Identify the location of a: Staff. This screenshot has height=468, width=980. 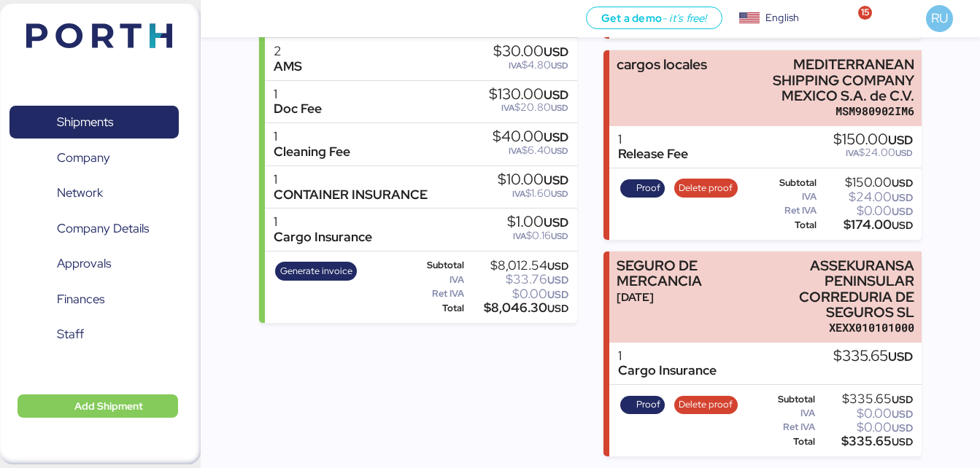
(94, 335).